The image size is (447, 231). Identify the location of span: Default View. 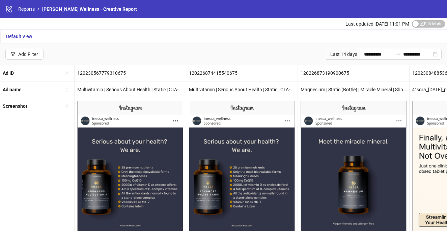
(19, 36).